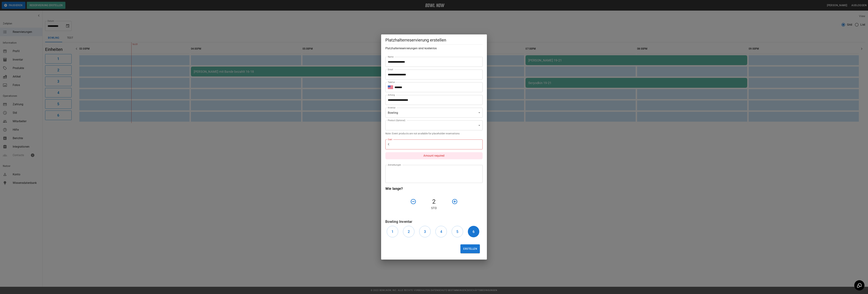  I want to click on h6: 5, so click(457, 232).